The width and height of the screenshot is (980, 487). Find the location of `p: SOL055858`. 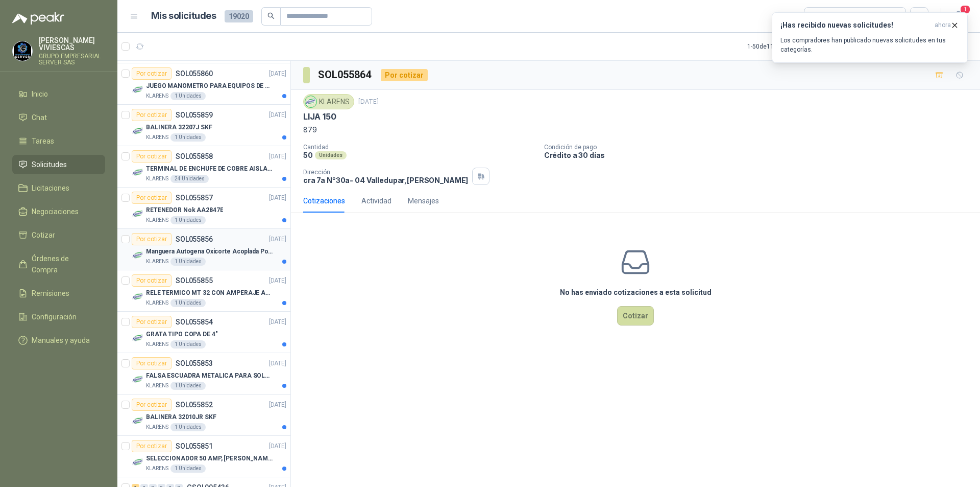

p: SOL055858 is located at coordinates (194, 156).